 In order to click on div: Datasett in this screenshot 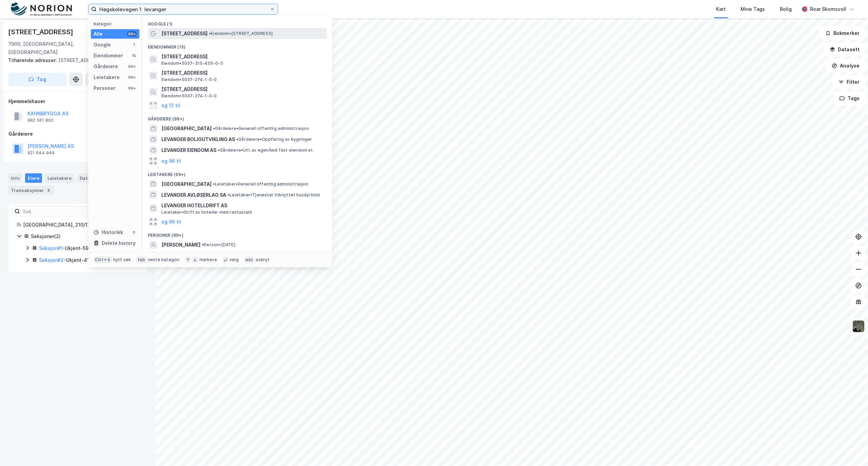, I will do `click(90, 178)`.